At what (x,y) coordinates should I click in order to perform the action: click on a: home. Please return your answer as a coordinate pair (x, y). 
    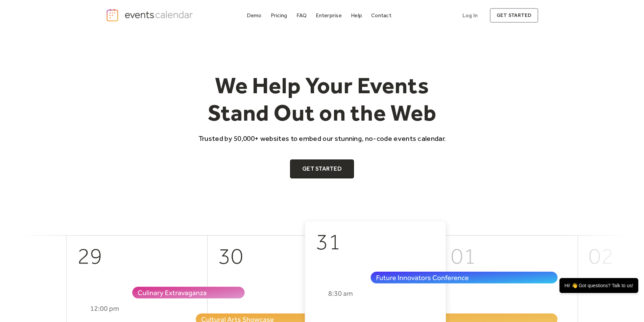
    Looking at the image, I should click on (150, 15).